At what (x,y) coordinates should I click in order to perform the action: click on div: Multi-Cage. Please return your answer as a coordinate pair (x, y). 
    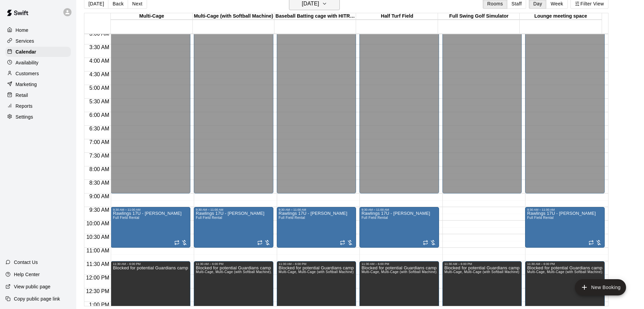
    Looking at the image, I should click on (152, 16).